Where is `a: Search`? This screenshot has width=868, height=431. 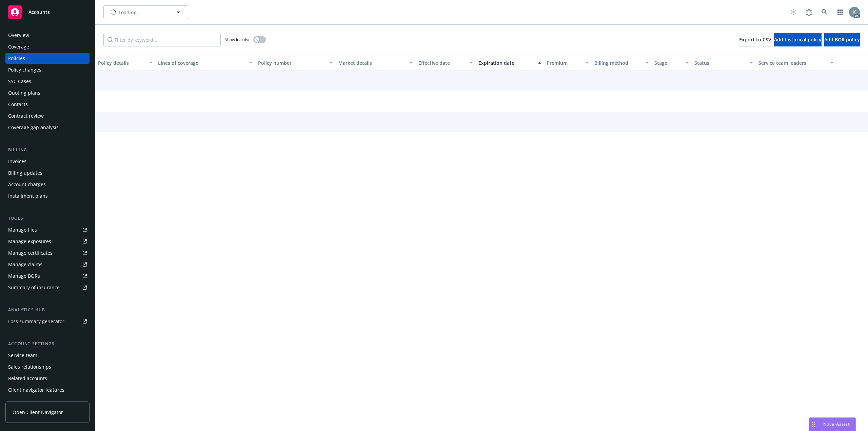
a: Search is located at coordinates (825, 12).